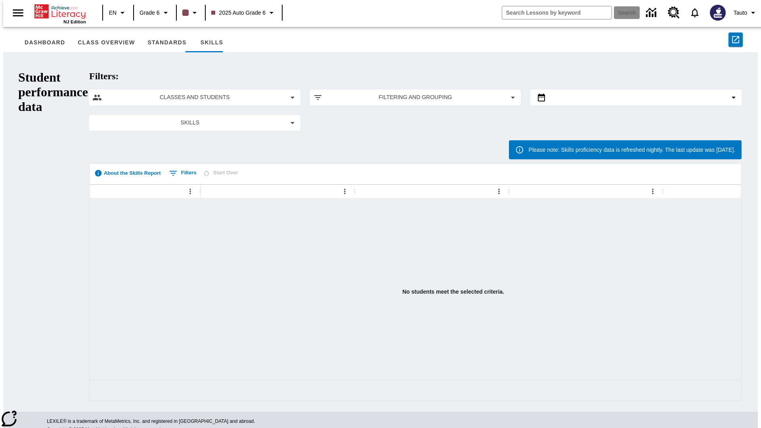 This screenshot has height=428, width=761. Describe the element at coordinates (239, 13) in the screenshot. I see `span: 2025 Auto Grade 6` at that location.